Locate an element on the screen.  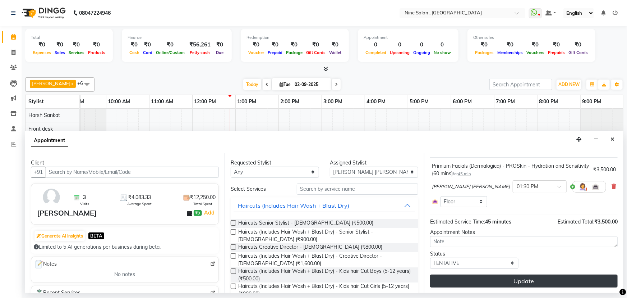
div: Total is located at coordinates (69, 37).